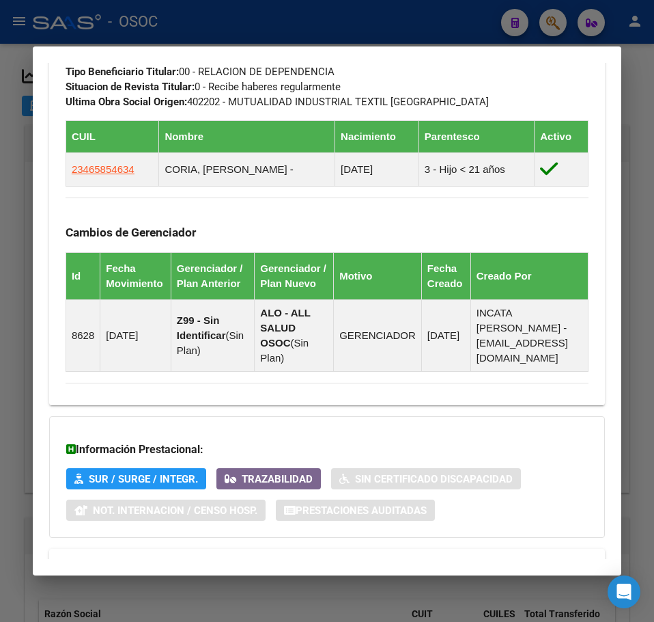  I want to click on h3: Cambios de Gerenciador, so click(327, 232).